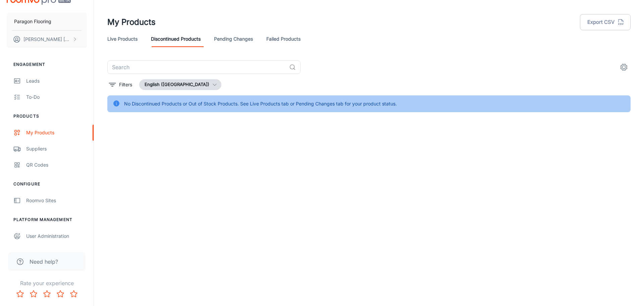 Image resolution: width=644 pixels, height=306 pixels. I want to click on p: Filters, so click(125, 85).